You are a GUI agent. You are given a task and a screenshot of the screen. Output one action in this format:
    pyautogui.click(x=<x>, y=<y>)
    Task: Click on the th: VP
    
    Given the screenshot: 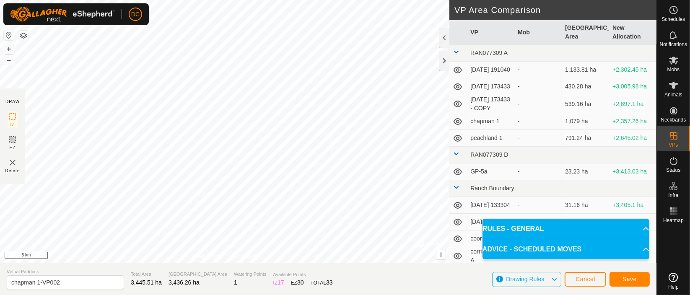 What is the action you would take?
    pyautogui.click(x=491, y=32)
    